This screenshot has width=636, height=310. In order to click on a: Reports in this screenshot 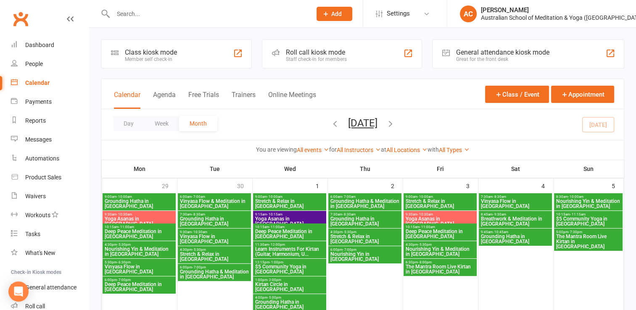, I will do `click(50, 121)`.